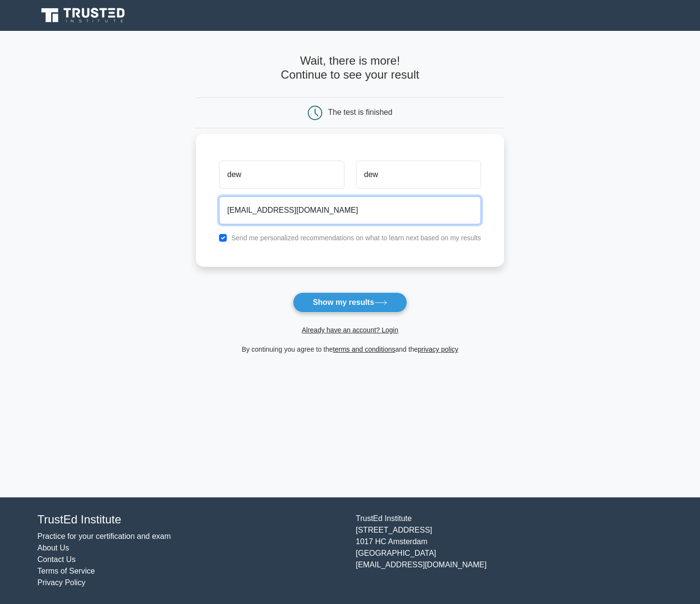 The height and width of the screenshot is (604, 700). Describe the element at coordinates (360, 112) in the screenshot. I see `div: The test is finished` at that location.